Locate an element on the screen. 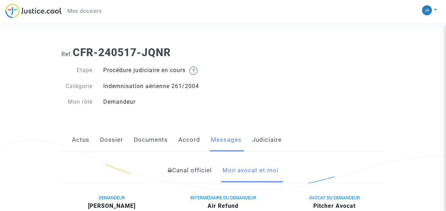 Image resolution: width=446 pixels, height=211 pixels. b: Pitcher Avocat is located at coordinates (334, 205).